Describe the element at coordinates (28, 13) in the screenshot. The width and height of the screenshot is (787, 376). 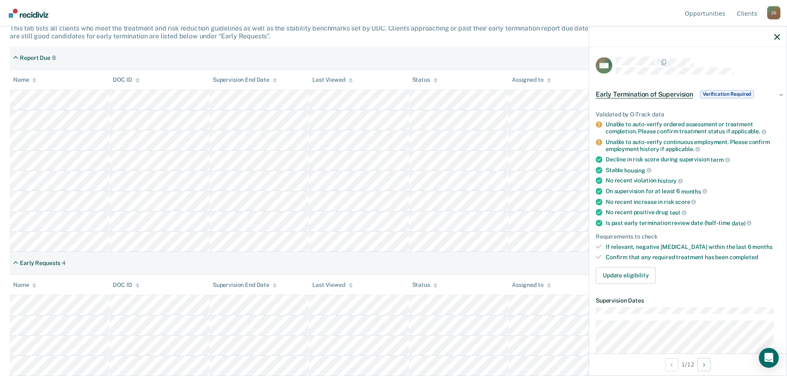
I see `img: Recidiviz` at that location.